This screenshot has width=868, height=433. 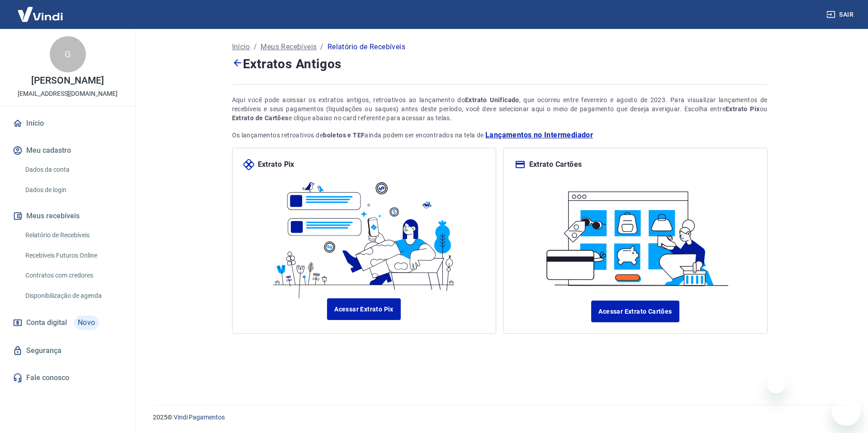 I want to click on a: Disponibilização de agenda, so click(x=73, y=295).